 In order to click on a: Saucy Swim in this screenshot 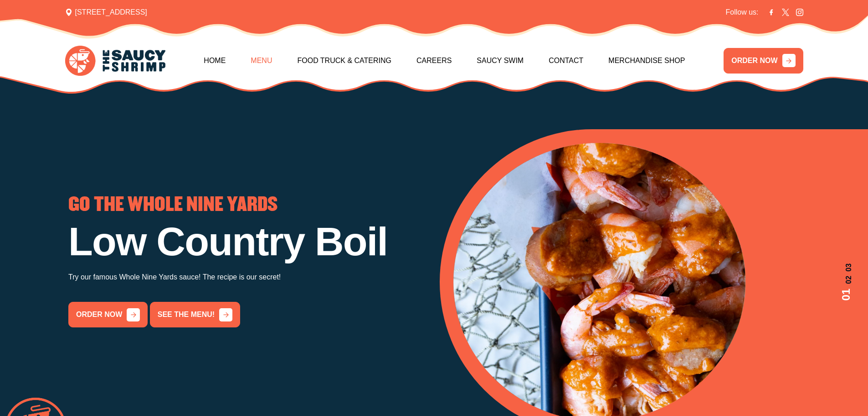, I will do `click(500, 61)`.